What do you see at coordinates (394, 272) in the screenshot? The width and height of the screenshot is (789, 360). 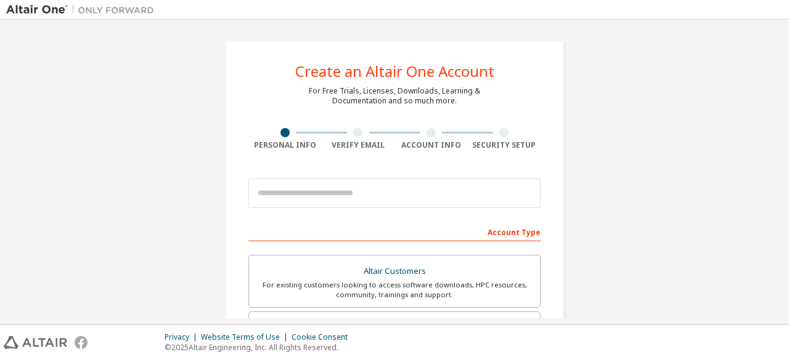 I see `div: Altair Customers` at bounding box center [394, 272].